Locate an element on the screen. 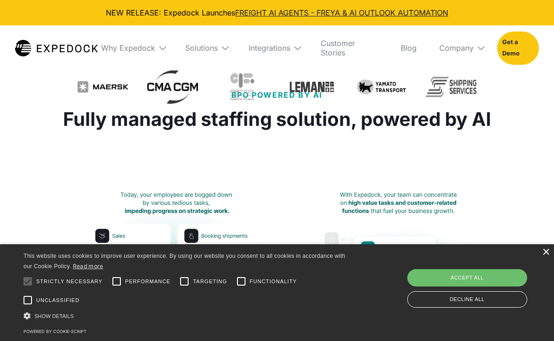  div: Chat Widget is located at coordinates (530, 319).